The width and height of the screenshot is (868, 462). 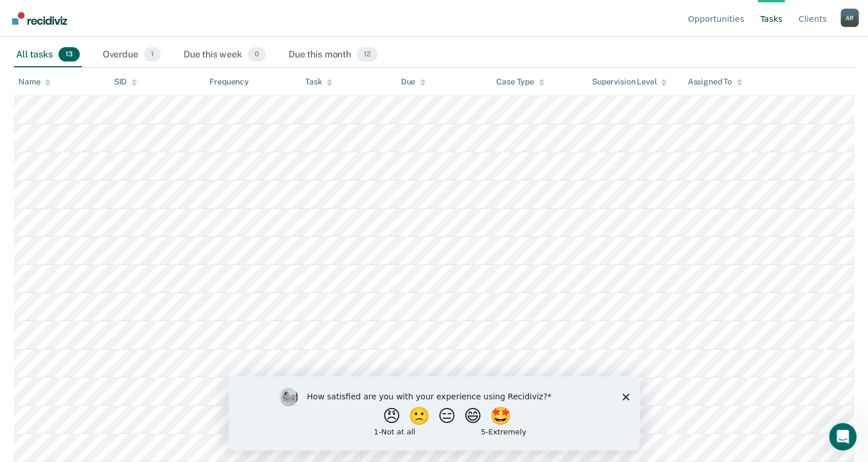 What do you see at coordinates (219, 40) in the screenshot?
I see `button: 3` at bounding box center [219, 40].